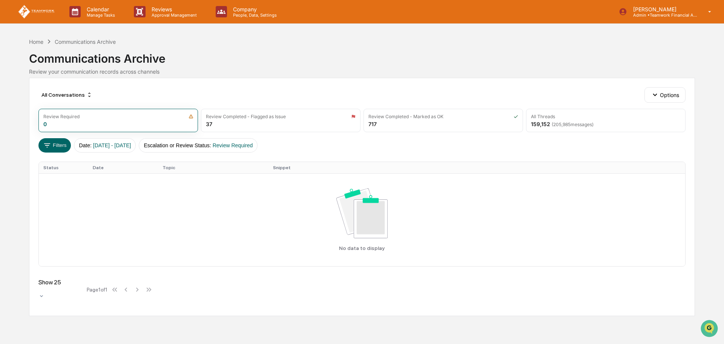 The image size is (724, 344). I want to click on th: Topic, so click(213, 167).